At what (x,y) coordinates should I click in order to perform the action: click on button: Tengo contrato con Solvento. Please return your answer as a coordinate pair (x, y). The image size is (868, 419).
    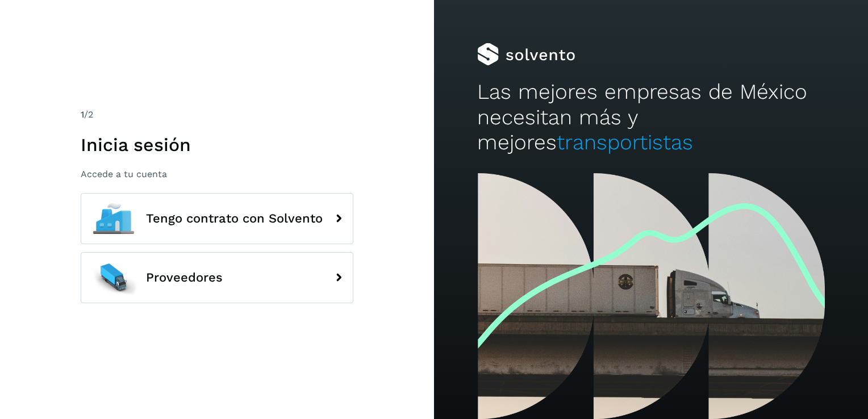
    Looking at the image, I should click on (217, 219).